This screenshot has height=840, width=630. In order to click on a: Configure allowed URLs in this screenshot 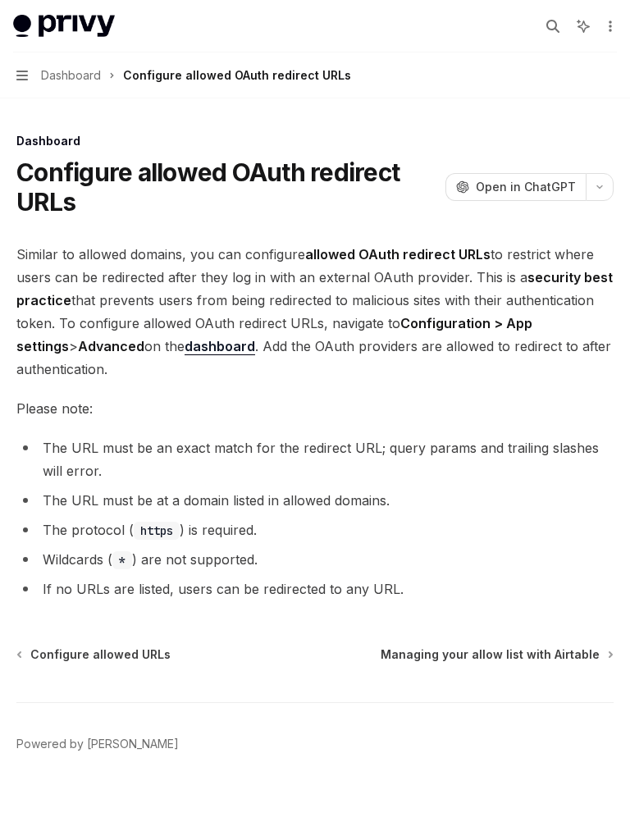, I will do `click(94, 655)`.